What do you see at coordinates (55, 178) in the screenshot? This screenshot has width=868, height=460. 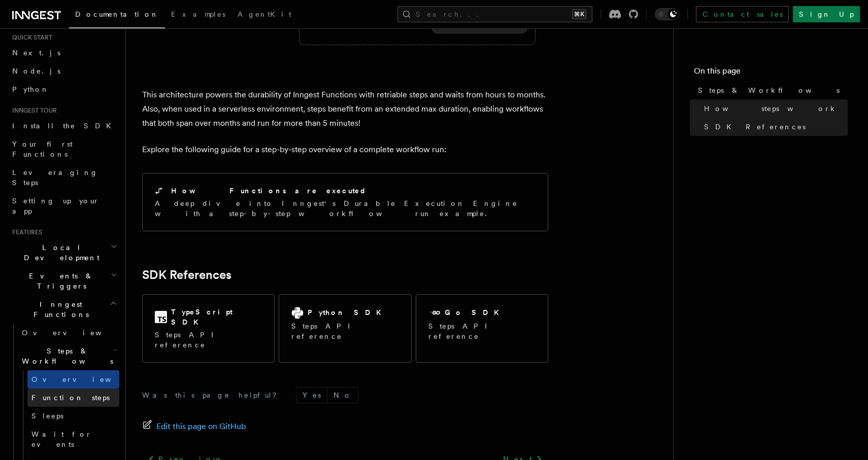 I see `span: Leveraging Steps` at bounding box center [55, 178].